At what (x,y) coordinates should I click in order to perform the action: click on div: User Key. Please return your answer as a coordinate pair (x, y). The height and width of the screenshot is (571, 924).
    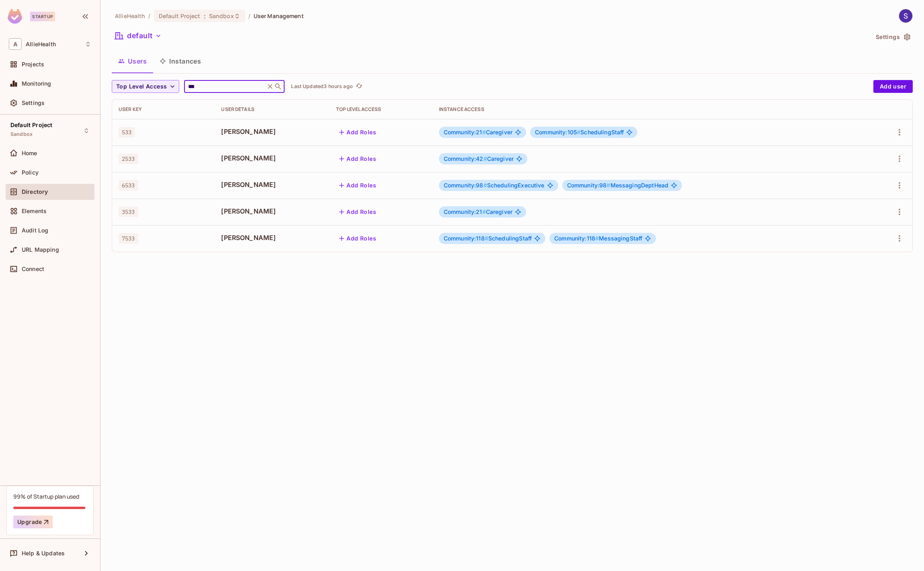
    Looking at the image, I should click on (163, 110).